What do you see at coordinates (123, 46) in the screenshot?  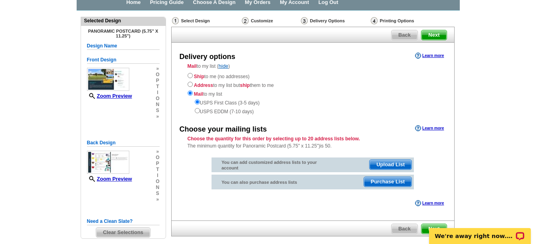 I see `h5: Design Name` at bounding box center [123, 46].